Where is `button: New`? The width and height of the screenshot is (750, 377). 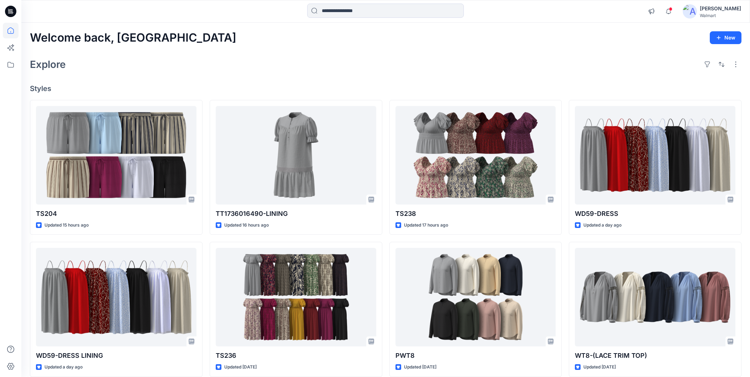
button: New is located at coordinates (725, 38).